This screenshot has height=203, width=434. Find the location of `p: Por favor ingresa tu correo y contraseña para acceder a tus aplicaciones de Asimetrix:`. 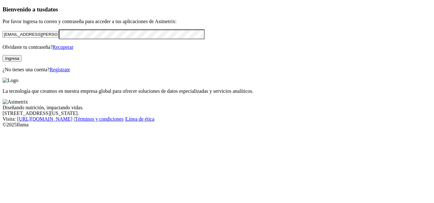

p: Por favor ingresa tu correo y contraseña para acceder a tus aplicaciones de Asimetrix: is located at coordinates (217, 22).